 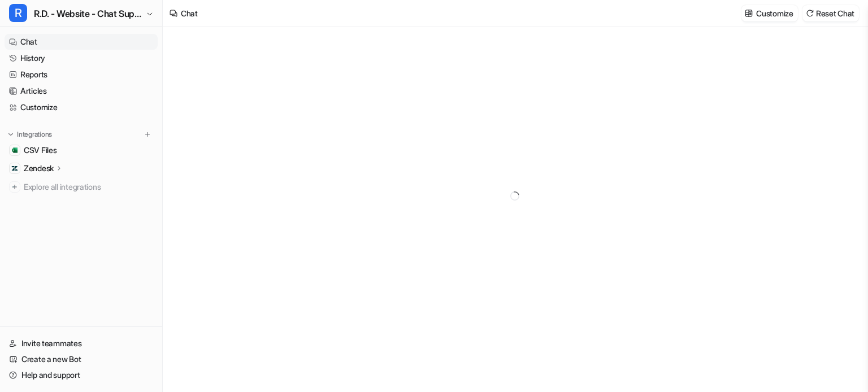 I want to click on a: Explore all integrations, so click(x=81, y=187).